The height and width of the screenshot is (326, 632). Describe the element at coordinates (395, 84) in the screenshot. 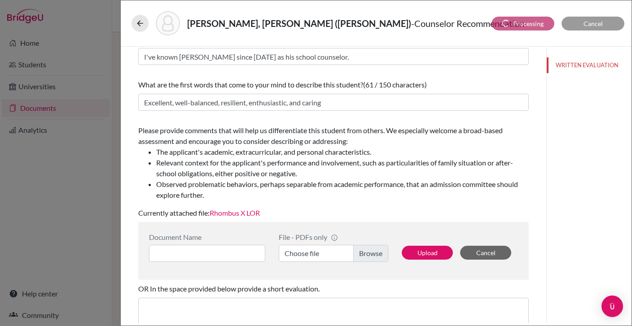

I see `span: (61 / 150 characters)` at that location.